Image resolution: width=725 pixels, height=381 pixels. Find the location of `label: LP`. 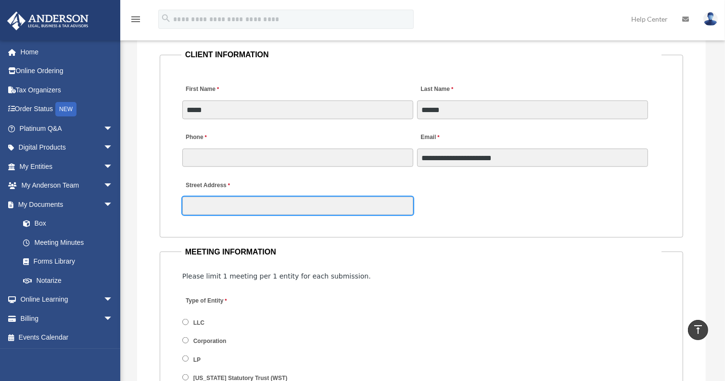

label: LP is located at coordinates (197, 360).